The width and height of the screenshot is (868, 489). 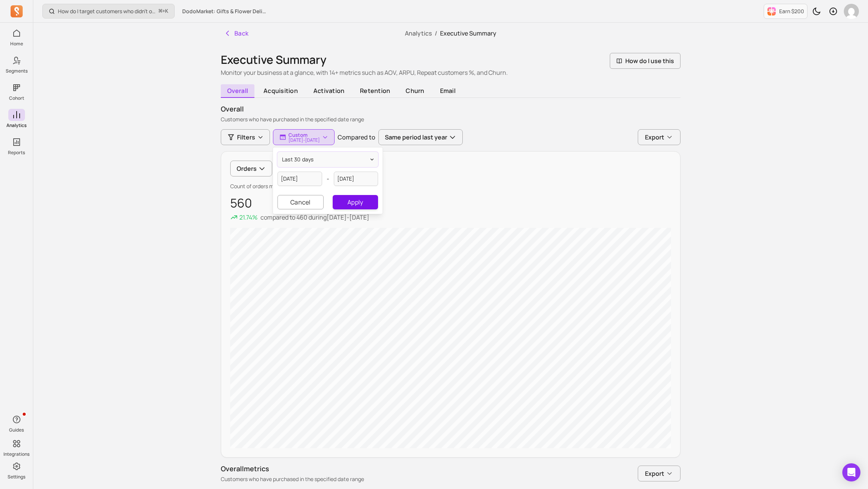 I want to click on a: Analytics, so click(x=418, y=33).